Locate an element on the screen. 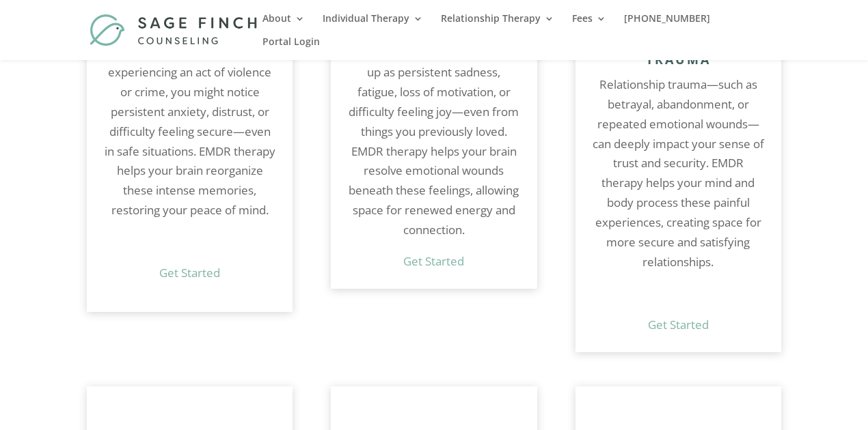 This screenshot has height=430, width=868. div: After witnessing or experiencing an act of violence or crime, you might notice persistent anxiety... is located at coordinates (190, 168).